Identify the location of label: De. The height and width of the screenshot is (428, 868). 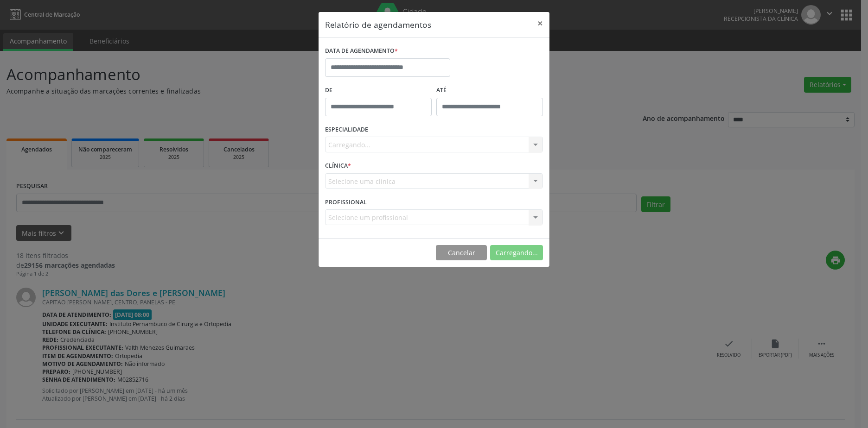
(378, 90).